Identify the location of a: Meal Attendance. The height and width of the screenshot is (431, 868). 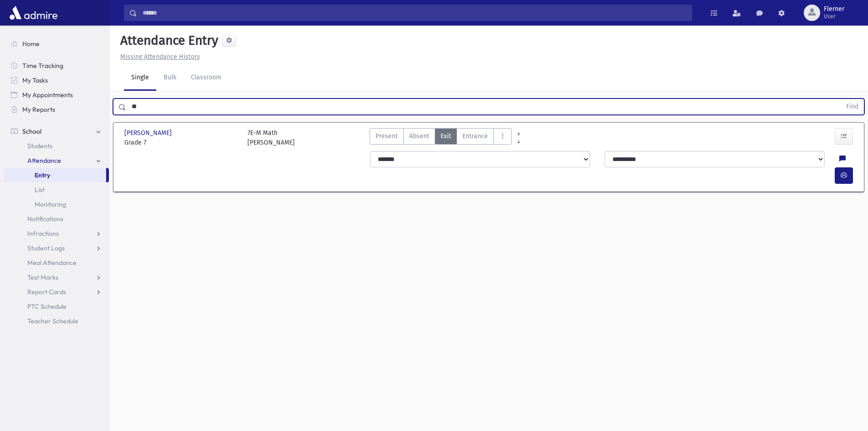
(56, 262).